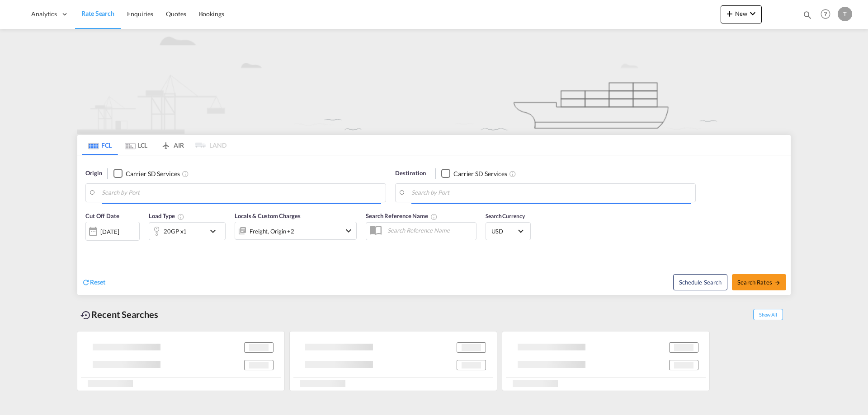 This screenshot has height=415, width=868. I want to click on span: Analytics, so click(44, 14).